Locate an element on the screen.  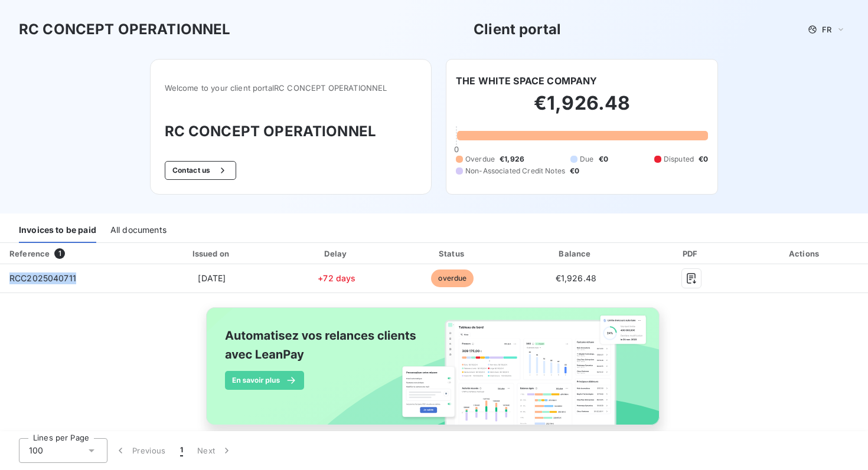
span: overdue is located at coordinates (452, 278).